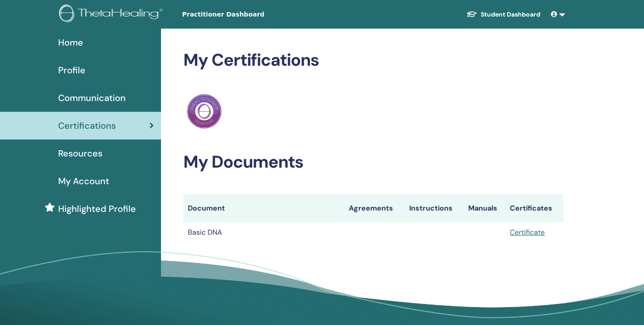 The height and width of the screenshot is (325, 644). Describe the element at coordinates (92, 98) in the screenshot. I see `span: Communication` at that location.